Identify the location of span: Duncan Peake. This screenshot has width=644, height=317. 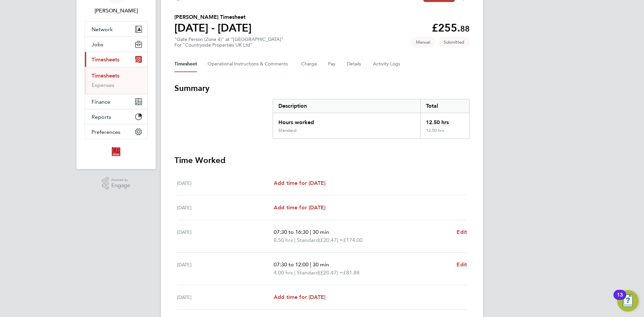
(116, 11).